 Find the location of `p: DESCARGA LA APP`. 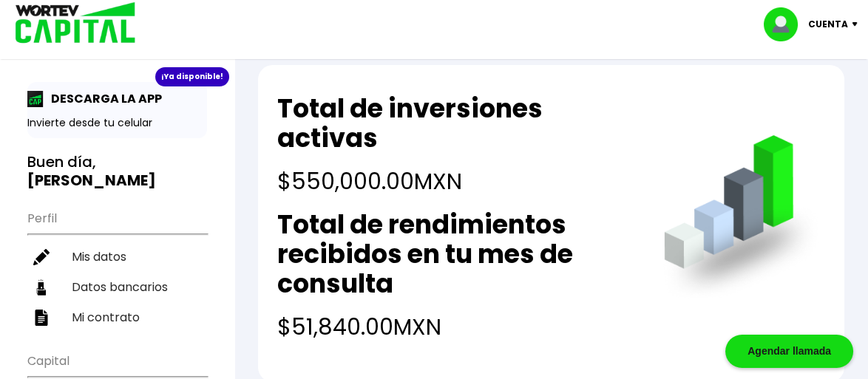

p: DESCARGA LA APP is located at coordinates (103, 99).